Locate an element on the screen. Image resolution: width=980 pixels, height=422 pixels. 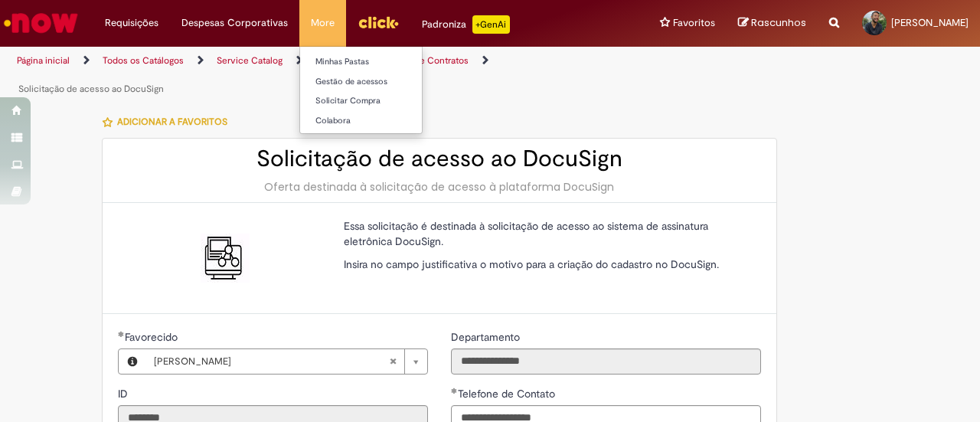
label: Somente leitura - Departamento is located at coordinates (488, 337).